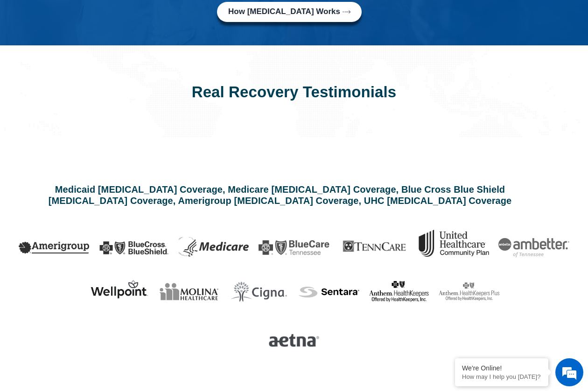 The width and height of the screenshot is (588, 391). Describe the element at coordinates (294, 92) in the screenshot. I see `h2: Real Recovery Testimonials` at that location.